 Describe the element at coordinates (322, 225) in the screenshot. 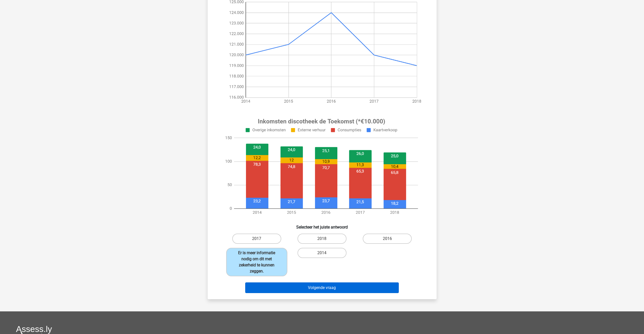

I see `h6: Selecteer het juiste antwoord` at that location.